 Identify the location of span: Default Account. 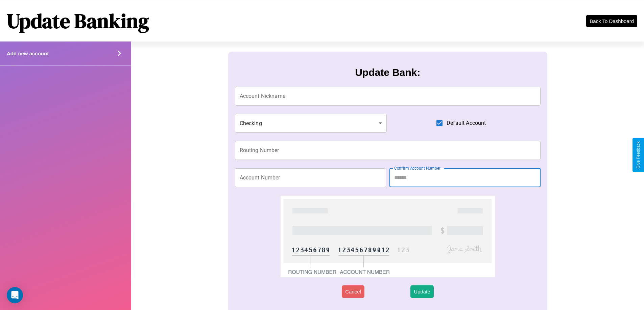
(466, 123).